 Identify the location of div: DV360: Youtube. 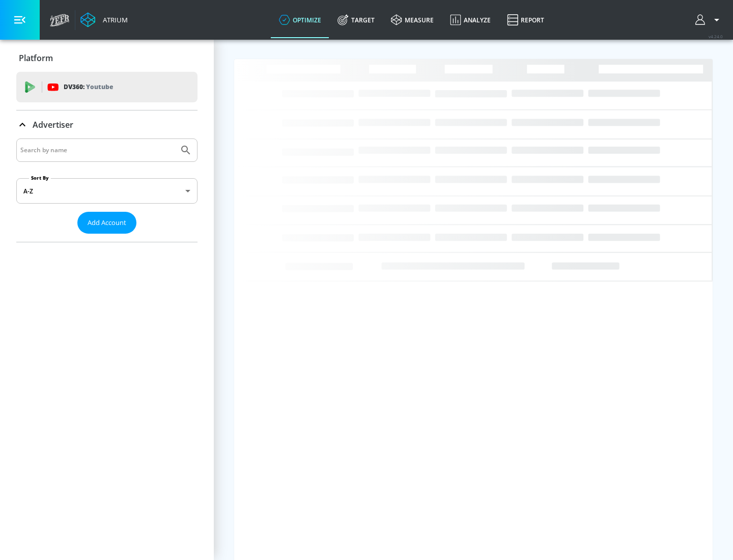
(107, 87).